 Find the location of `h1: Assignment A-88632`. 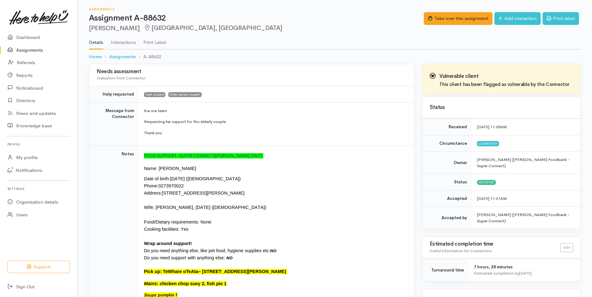

h1: Assignment A-88632 is located at coordinates (256, 18).